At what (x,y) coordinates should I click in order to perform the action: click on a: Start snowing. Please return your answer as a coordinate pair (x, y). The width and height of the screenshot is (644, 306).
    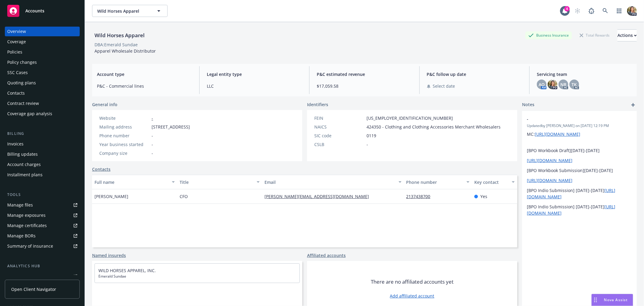
    Looking at the image, I should click on (577, 11).